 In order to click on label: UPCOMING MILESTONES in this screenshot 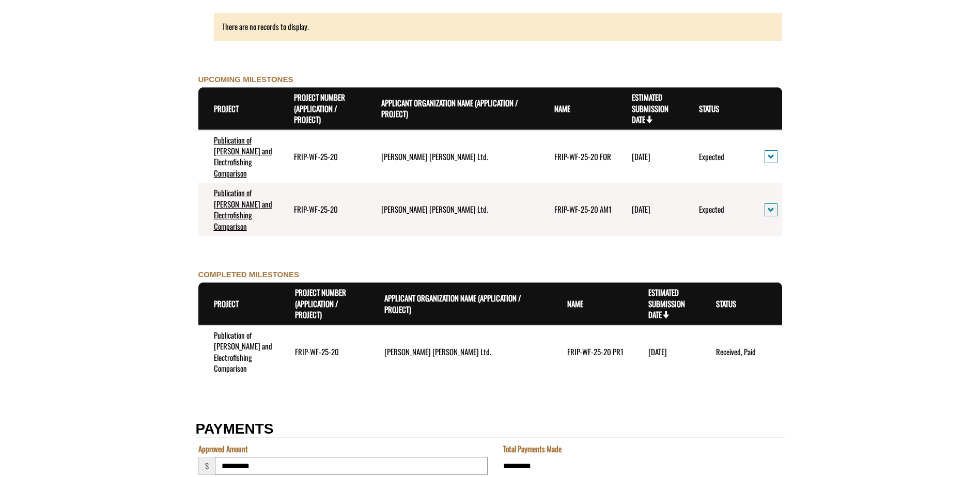, I will do `click(245, 79)`.